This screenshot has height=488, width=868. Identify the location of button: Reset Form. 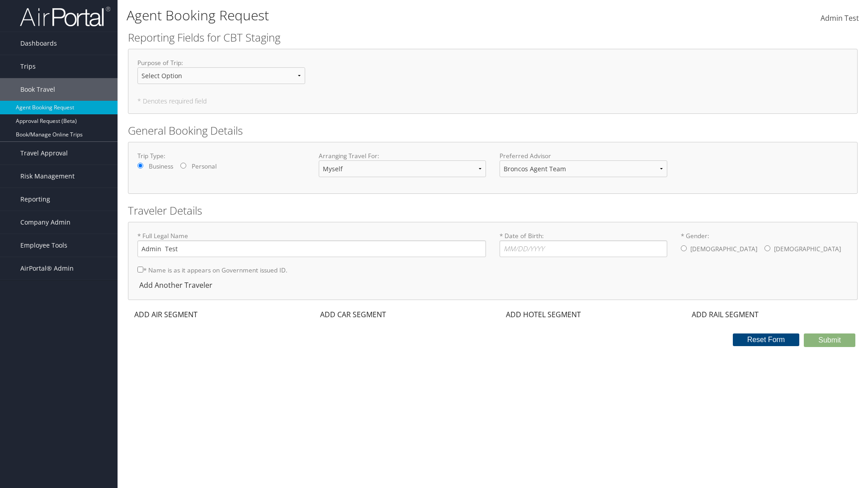
(766, 340).